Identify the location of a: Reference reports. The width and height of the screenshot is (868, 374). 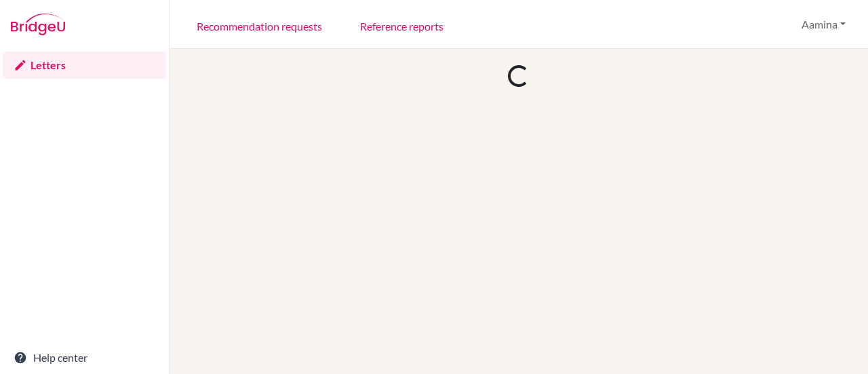
(402, 25).